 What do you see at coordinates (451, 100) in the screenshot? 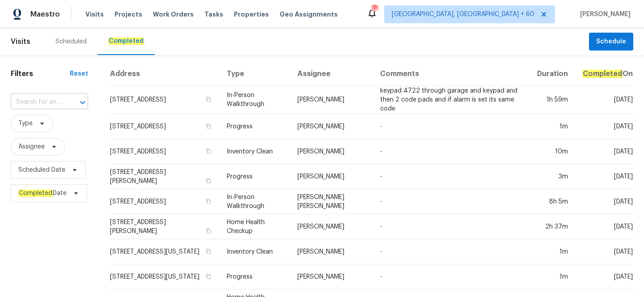
I see `td: keypad 4722 through garage and keypad and then 2 code pads and if alarm is set its same code` at bounding box center [451, 100].